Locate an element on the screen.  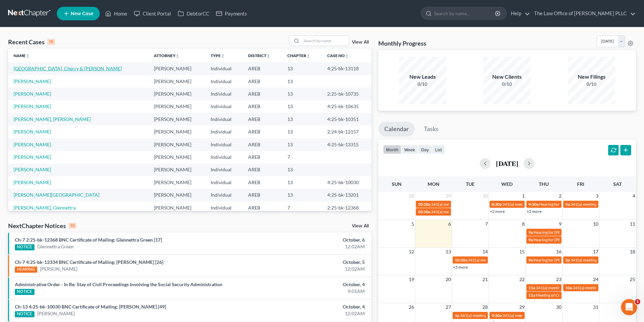
span: 12 is located at coordinates (411, 252).